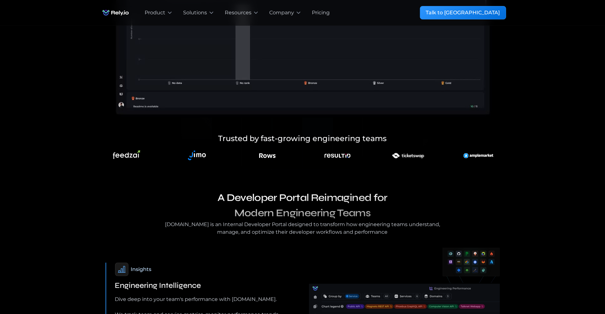  I want to click on div: Pricing, so click(321, 13).